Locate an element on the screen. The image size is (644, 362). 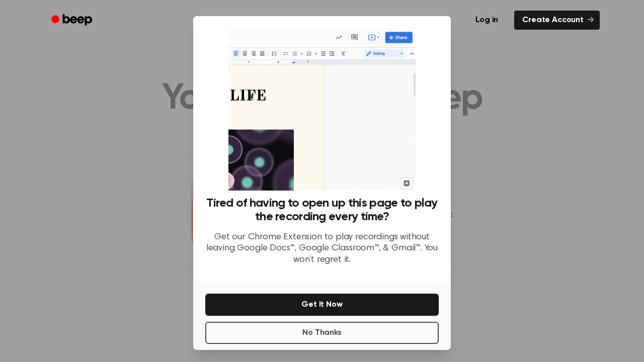
a: Create Account is located at coordinates (557, 20).